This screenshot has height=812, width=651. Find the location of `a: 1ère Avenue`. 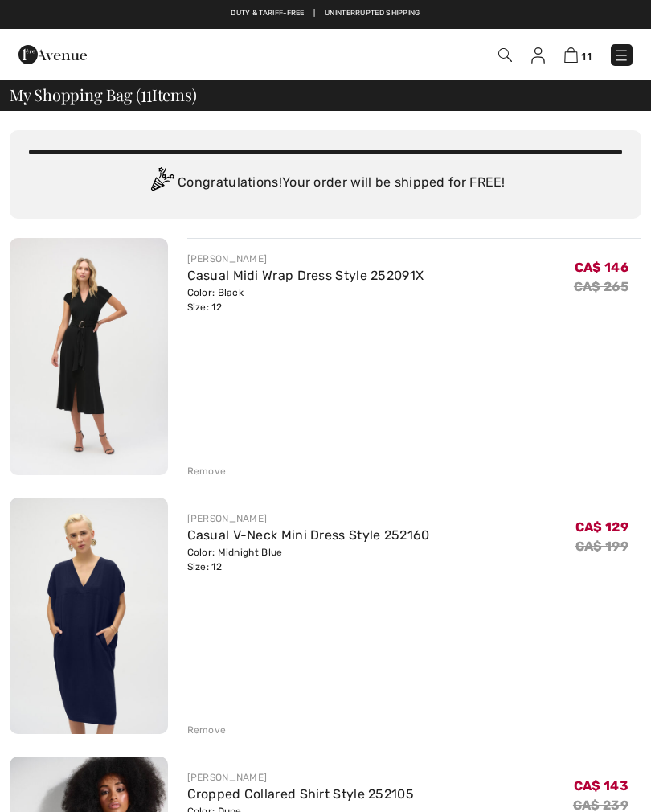

a: 1ère Avenue is located at coordinates (53, 53).